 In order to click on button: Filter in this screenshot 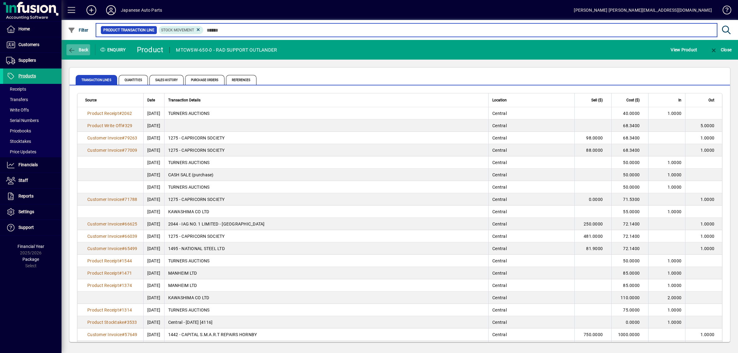, I will do `click(78, 30)`.